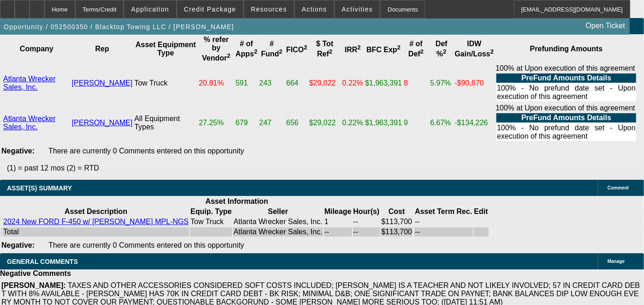 This screenshot has width=644, height=305. I want to click on b: Cost, so click(397, 211).